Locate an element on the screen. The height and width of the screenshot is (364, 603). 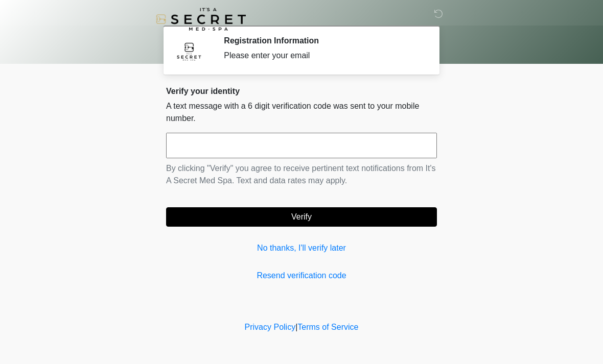
a: Terms of Service is located at coordinates (327, 327).